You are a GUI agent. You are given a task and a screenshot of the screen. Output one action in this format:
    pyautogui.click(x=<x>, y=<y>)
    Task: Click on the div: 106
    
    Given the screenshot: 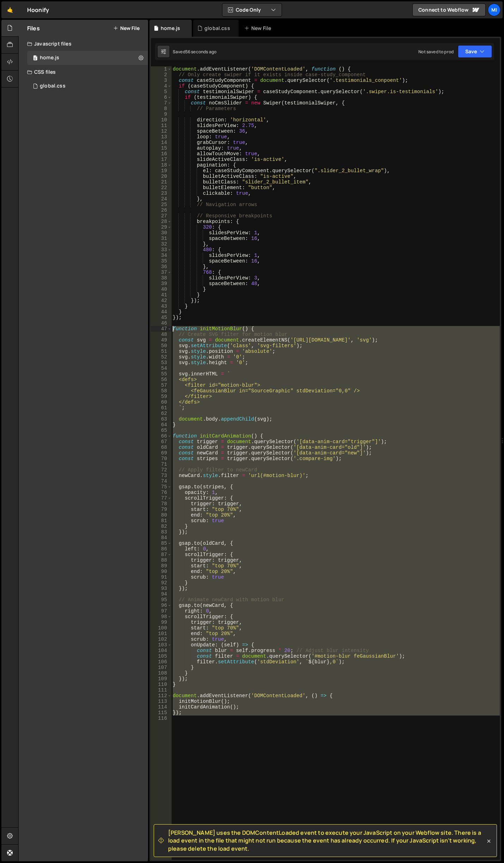 What is the action you would take?
    pyautogui.click(x=161, y=662)
    